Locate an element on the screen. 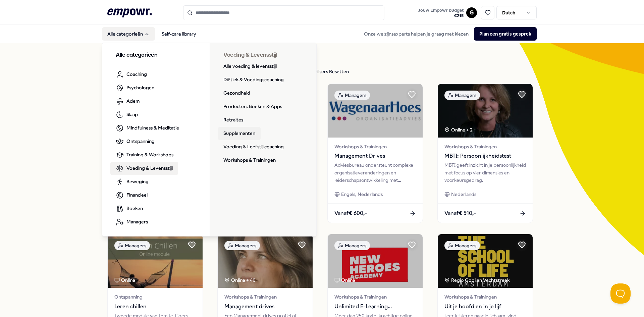 The height and width of the screenshot is (317, 644). span: Beweging is located at coordinates (137, 181).